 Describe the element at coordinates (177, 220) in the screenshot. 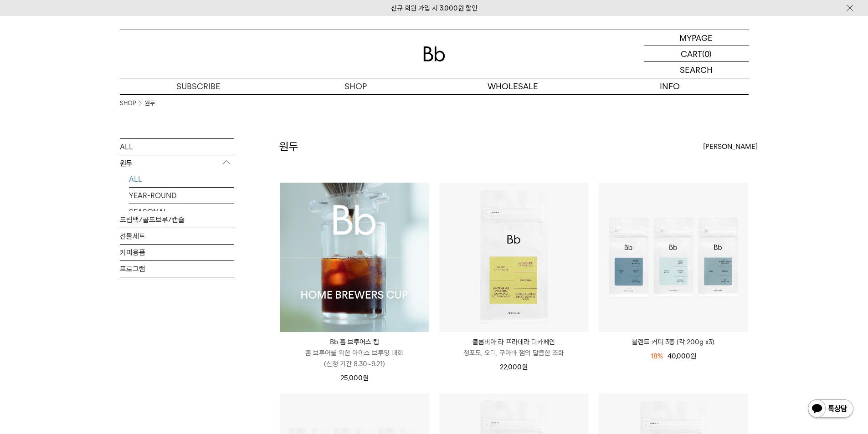

I see `a: 드립백/콜드브루/캡슐` at that location.